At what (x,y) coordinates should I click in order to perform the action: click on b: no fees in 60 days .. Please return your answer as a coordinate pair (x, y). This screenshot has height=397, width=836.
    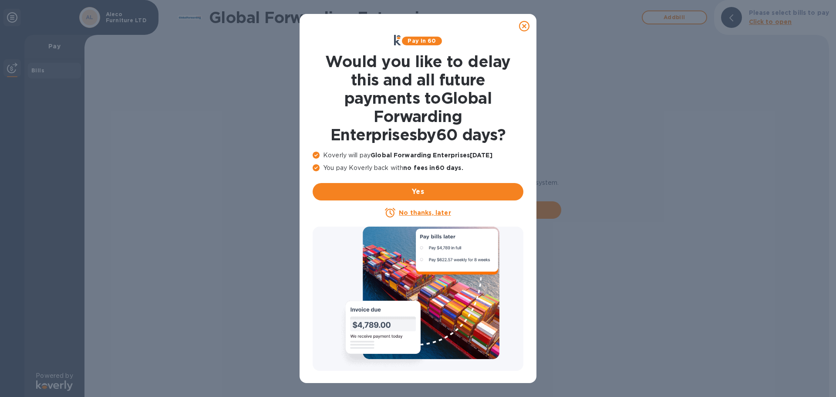
    Looking at the image, I should click on (433, 168).